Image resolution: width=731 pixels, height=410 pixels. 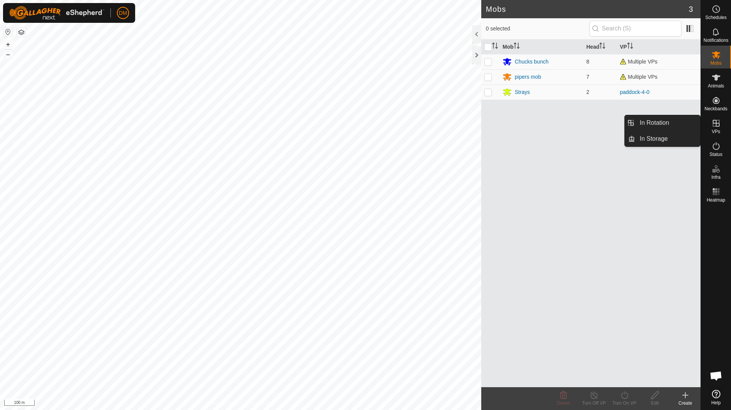 What do you see at coordinates (594, 403) in the screenshot?
I see `div: Turn Off VP` at bounding box center [594, 403].